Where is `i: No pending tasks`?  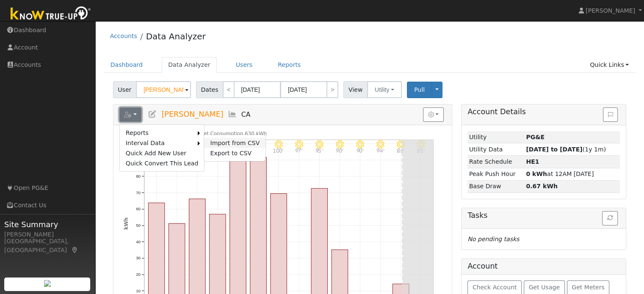 i: No pending tasks is located at coordinates (493, 239).